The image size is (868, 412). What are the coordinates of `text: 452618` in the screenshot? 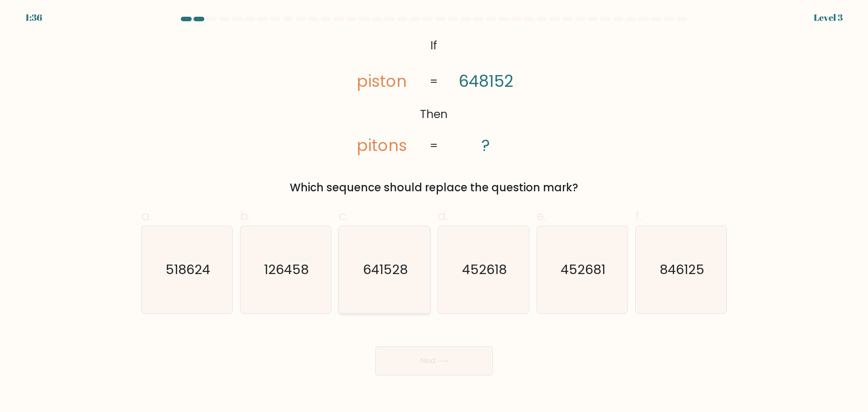 It's located at (484, 270).